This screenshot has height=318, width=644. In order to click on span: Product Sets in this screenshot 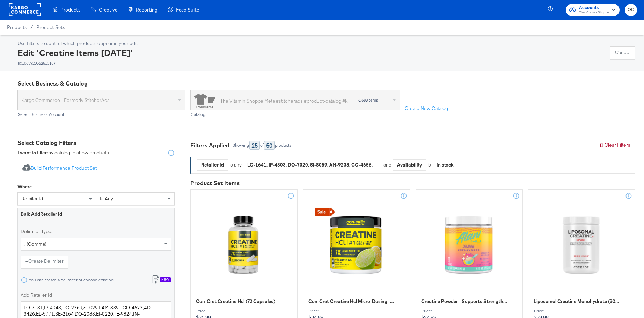, I will do `click(51, 27)`.